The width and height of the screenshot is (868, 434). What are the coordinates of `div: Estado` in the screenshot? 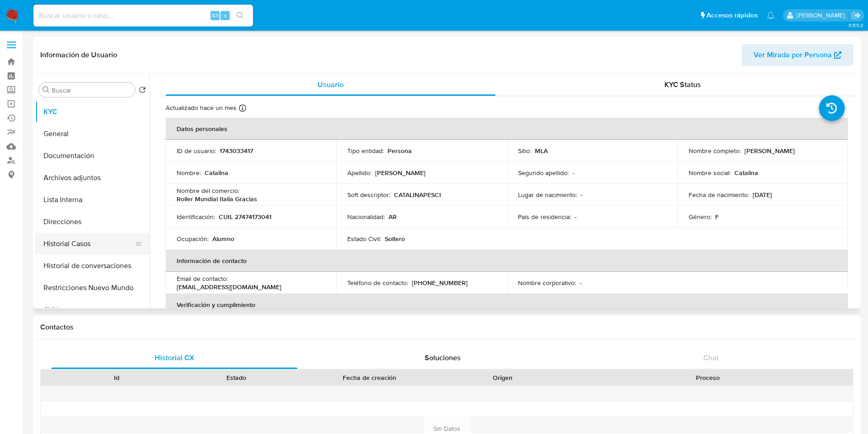 It's located at (237, 378).